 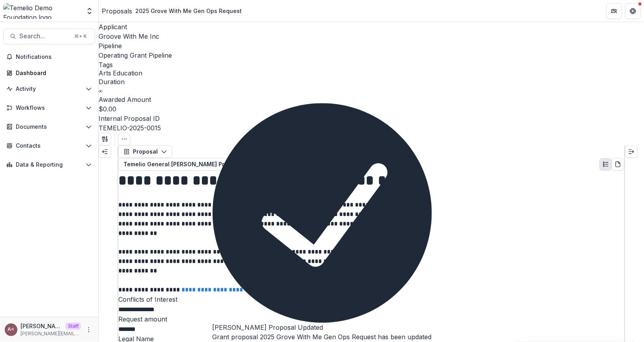 What do you see at coordinates (270, 164) in the screenshot?
I see `button: View Attached Files` at bounding box center [270, 164].